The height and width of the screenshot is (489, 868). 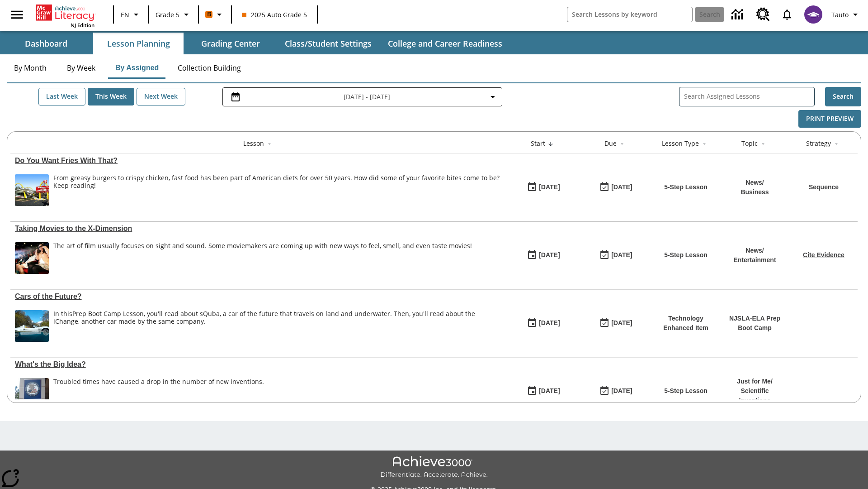 I want to click on button: Collection Building, so click(x=209, y=68).